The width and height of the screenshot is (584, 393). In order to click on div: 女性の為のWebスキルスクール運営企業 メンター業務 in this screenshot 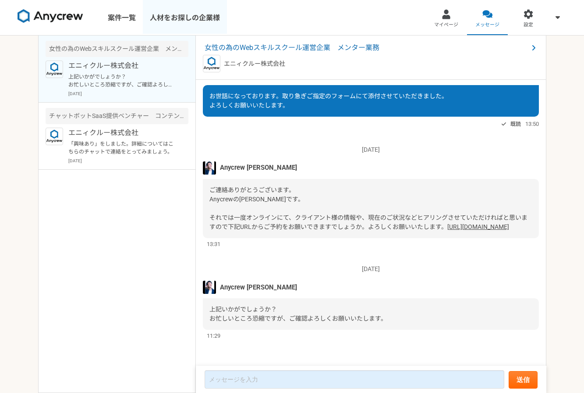, I will do `click(117, 49)`.